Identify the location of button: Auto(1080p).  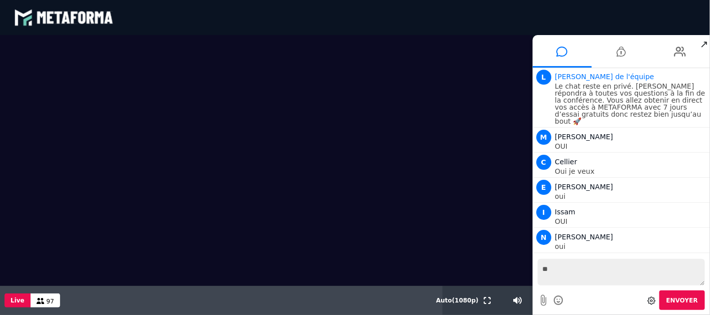
(457, 300).